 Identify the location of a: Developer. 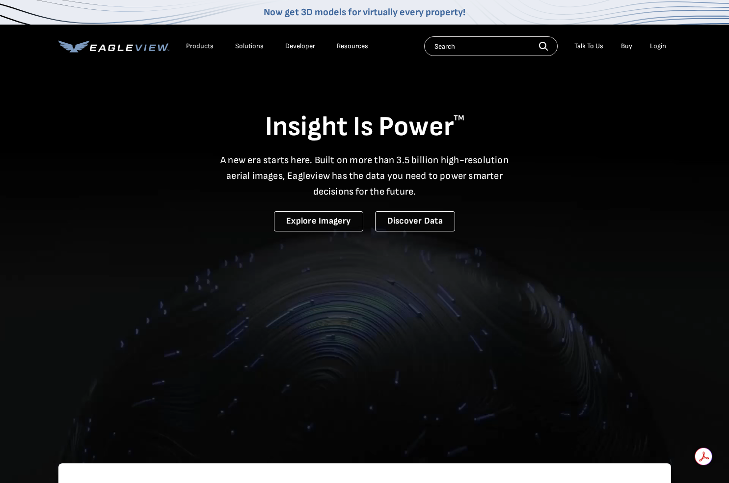
(300, 46).